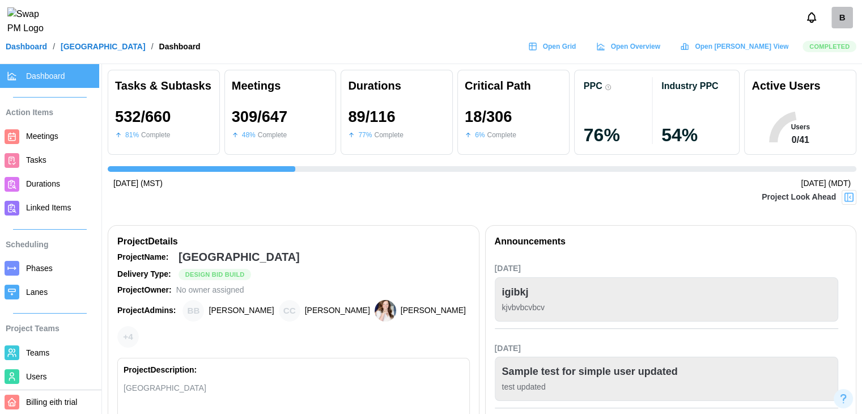 This screenshot has width=862, height=414. What do you see at coordinates (215, 274) in the screenshot?
I see `span: Design Bid Build` at bounding box center [215, 274].